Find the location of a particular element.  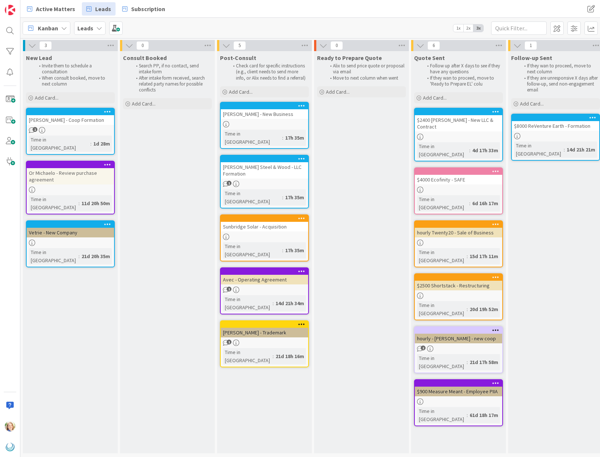

div: $4000 Ecofinity - SAFE is located at coordinates (458, 176).